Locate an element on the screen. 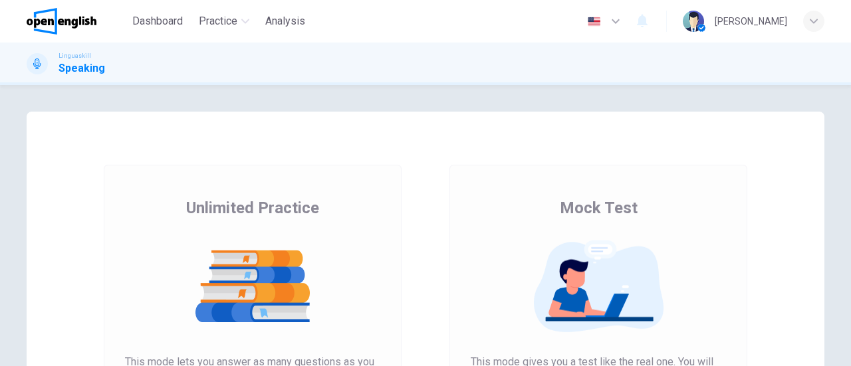 The height and width of the screenshot is (366, 851). a: Dashboard is located at coordinates (158, 21).